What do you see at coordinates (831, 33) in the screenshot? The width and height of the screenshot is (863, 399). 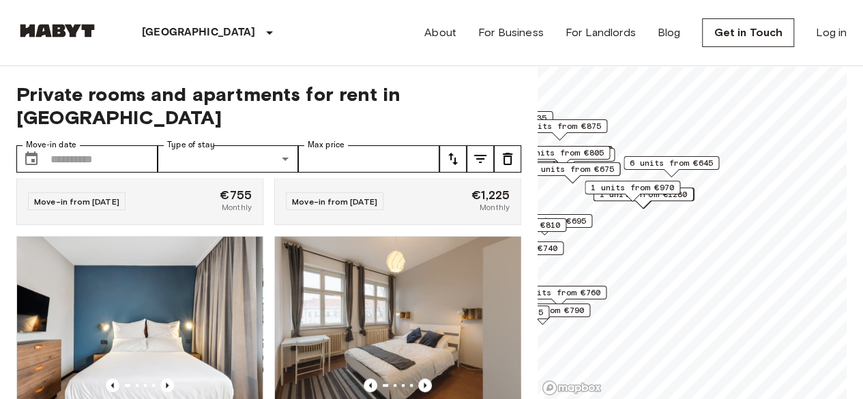 I see `a: Log in` at bounding box center [831, 33].